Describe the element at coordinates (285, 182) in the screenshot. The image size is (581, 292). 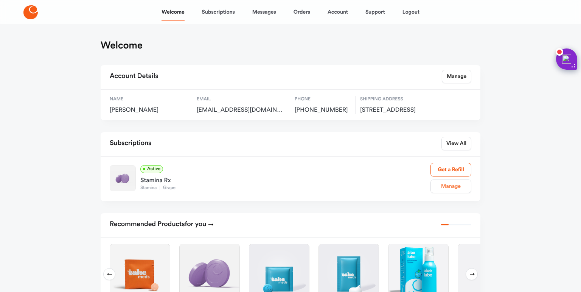
I see `a: Stamina RxStaminaGrape` at that location.